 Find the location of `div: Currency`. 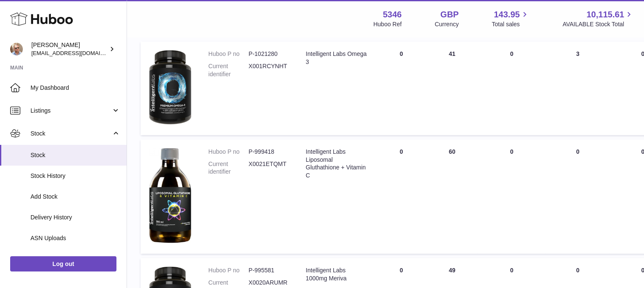

div: Currency is located at coordinates (447, 24).